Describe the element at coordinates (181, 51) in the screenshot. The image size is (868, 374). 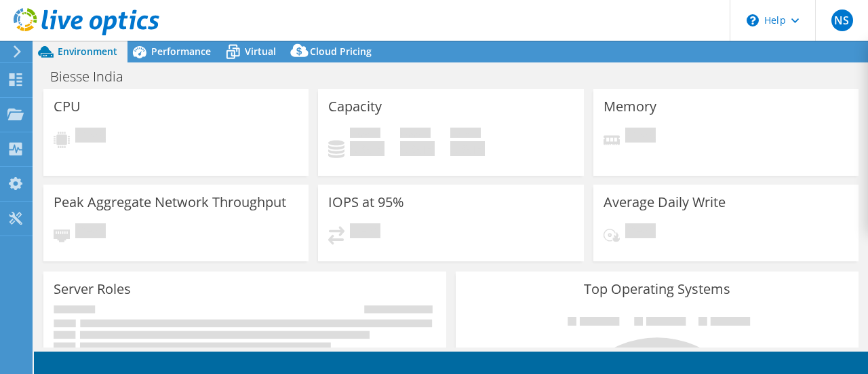
I see `span: Performance` at that location.